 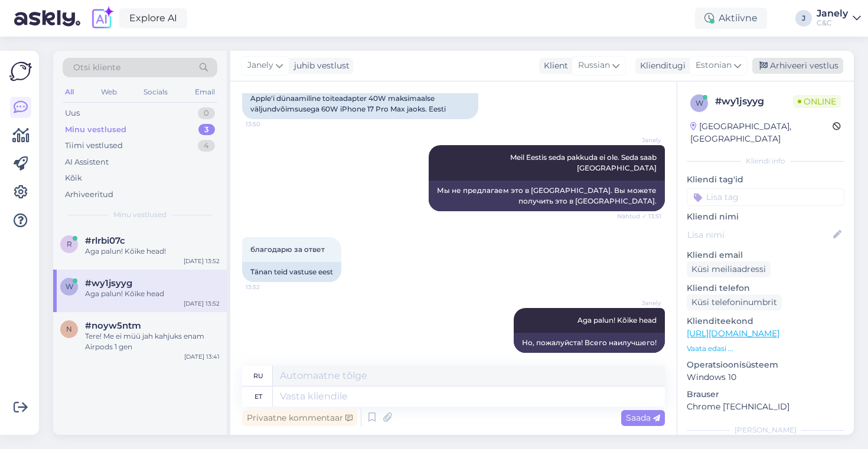 What do you see at coordinates (589, 343) in the screenshot?
I see `div: Но, пожалуйста! Всего наилучшего!` at bounding box center [589, 343].